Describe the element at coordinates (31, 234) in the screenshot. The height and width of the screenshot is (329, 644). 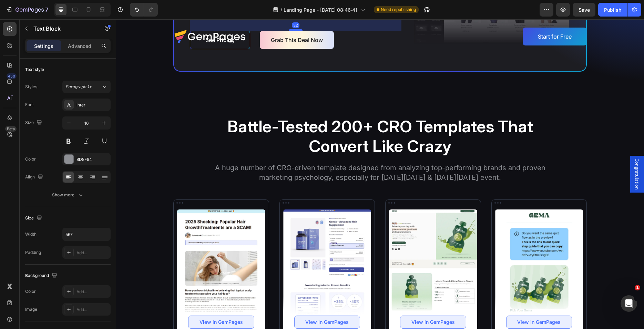
I see `div: Width` at that location.